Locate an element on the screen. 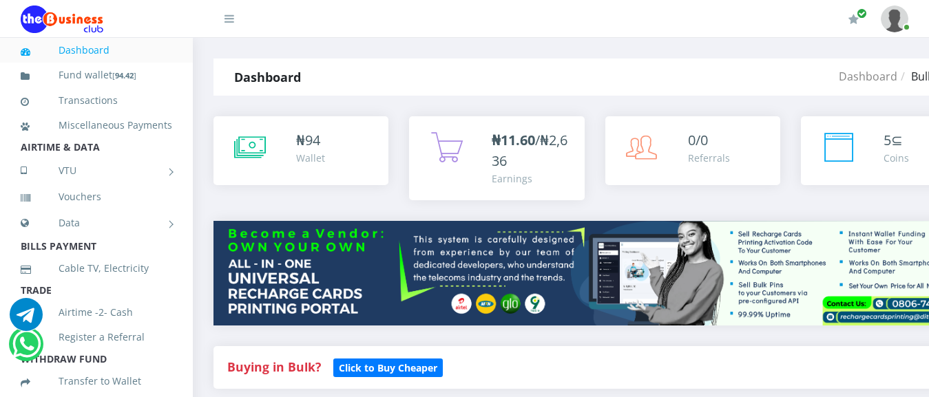 The height and width of the screenshot is (397, 929). a: Airtime -2- Cash is located at coordinates (96, 313).